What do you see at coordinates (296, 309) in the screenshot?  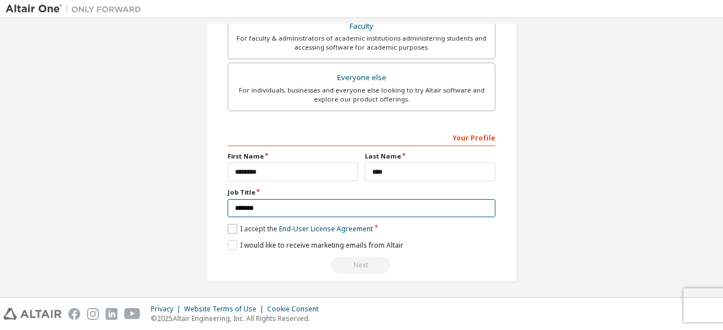 I see `div: Cookie Consent` at bounding box center [296, 309].